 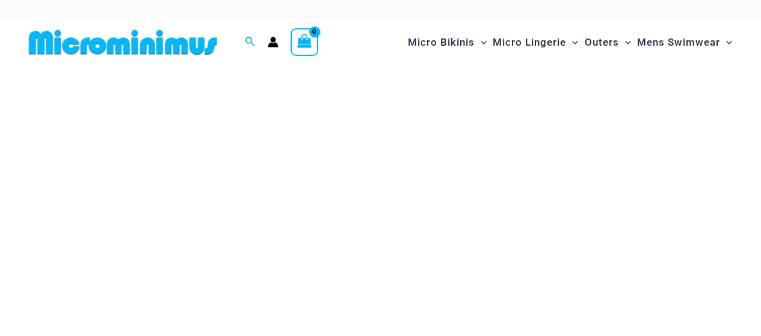 I want to click on a: Micro LingerieMenu ToggleMenu Toggle, so click(x=535, y=42).